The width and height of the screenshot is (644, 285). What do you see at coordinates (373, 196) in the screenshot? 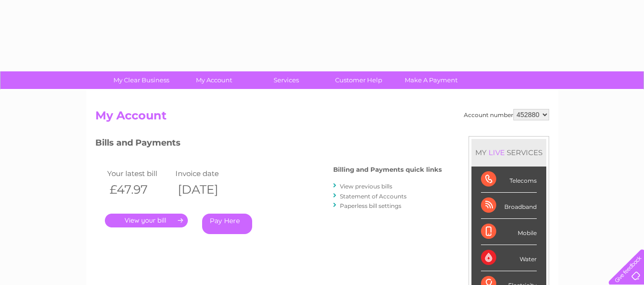
I see `a: Statement of Accounts` at bounding box center [373, 196].